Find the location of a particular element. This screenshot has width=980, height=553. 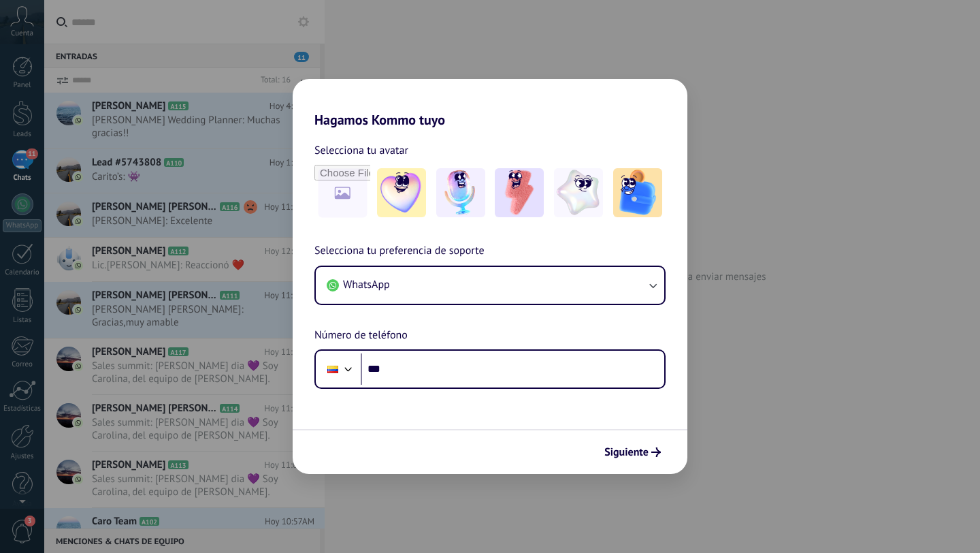

button: Siguiente is located at coordinates (632, 452).